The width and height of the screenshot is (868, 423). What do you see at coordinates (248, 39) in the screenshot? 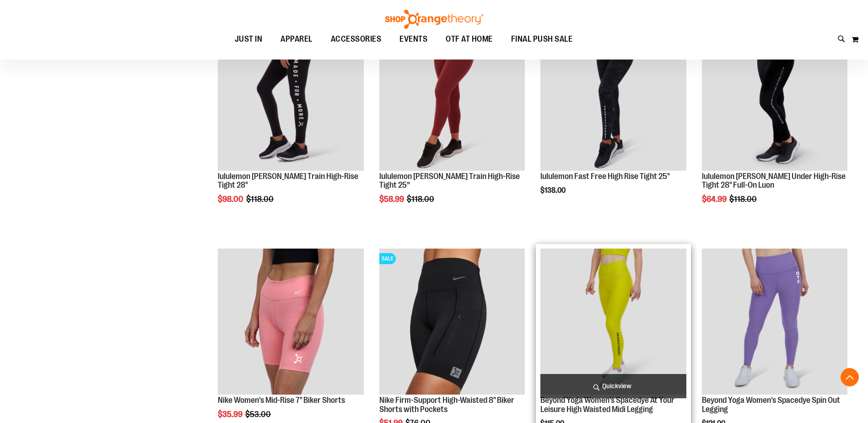
I see `a: JUST IN` at bounding box center [248, 39].